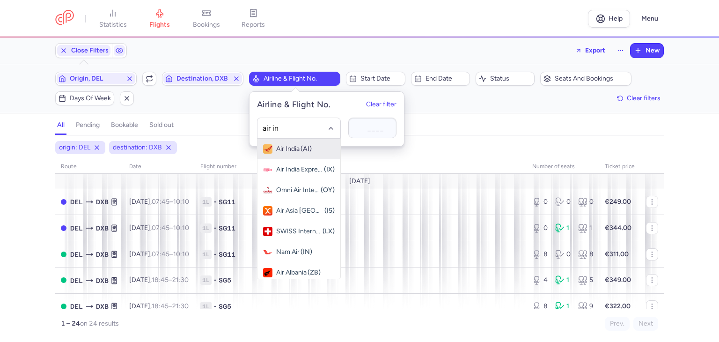  I want to click on th: date, so click(159, 167).